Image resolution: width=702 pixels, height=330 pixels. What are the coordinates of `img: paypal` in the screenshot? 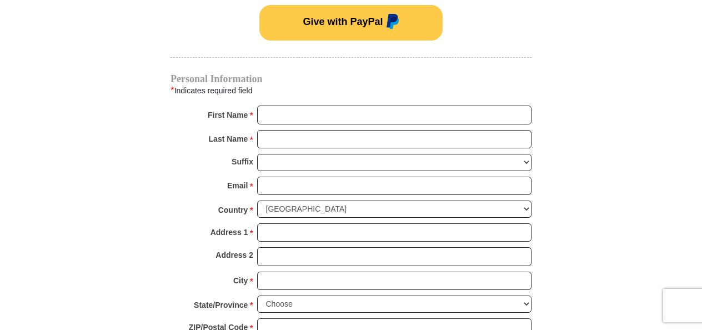 It's located at (391, 23).